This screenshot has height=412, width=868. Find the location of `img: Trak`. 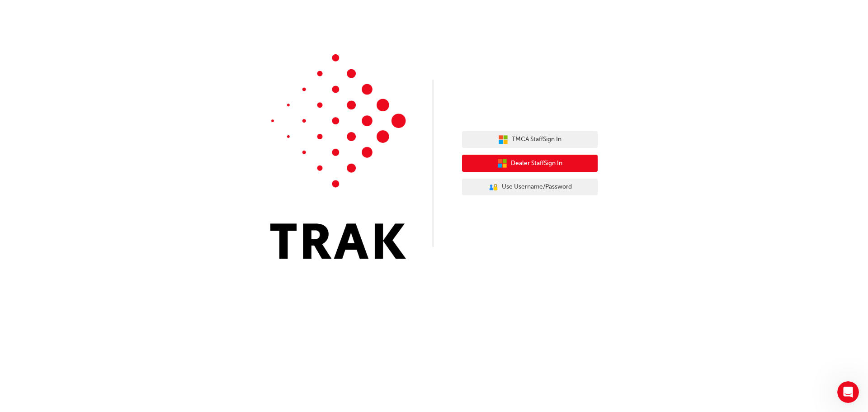

img: Trak is located at coordinates (338, 157).